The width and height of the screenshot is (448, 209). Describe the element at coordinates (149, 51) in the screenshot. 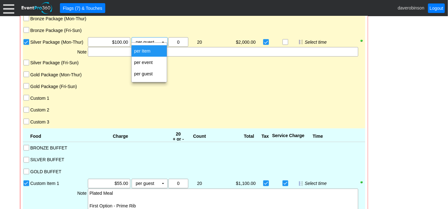

I see `tr: per Item` at that location.